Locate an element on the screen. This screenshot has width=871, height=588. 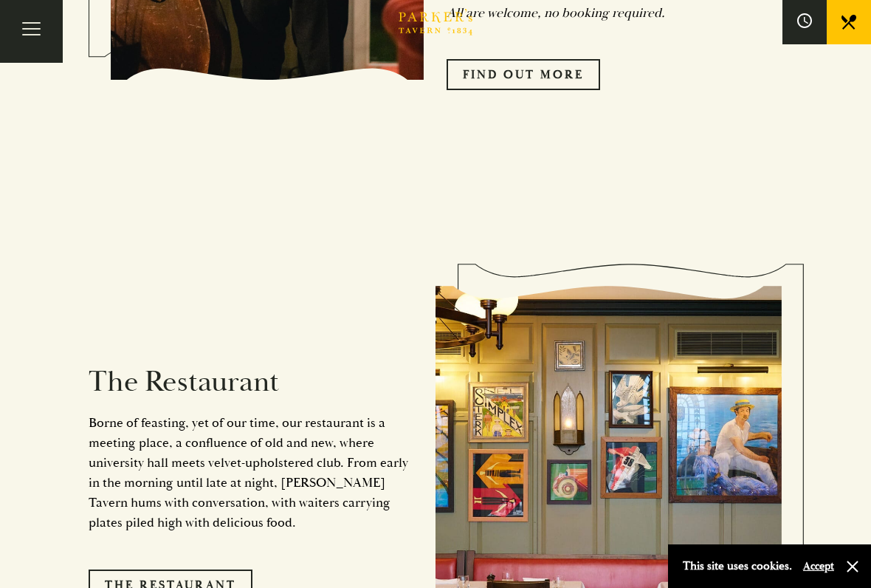
em: All are welcome, no booking required. is located at coordinates (556, 13).